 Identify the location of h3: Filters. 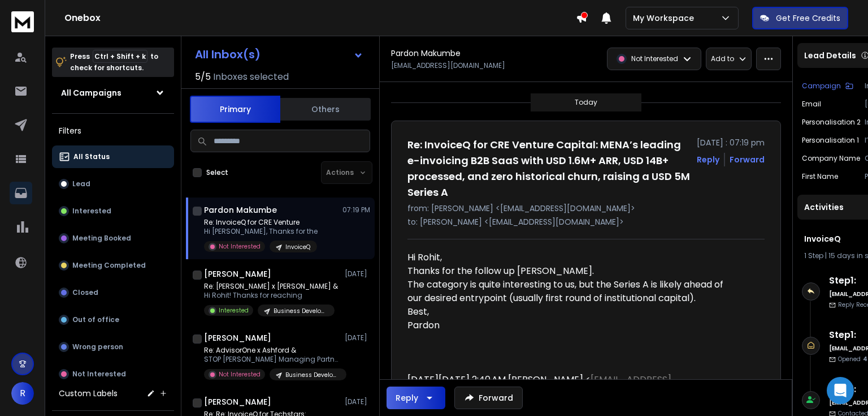
(113, 131).